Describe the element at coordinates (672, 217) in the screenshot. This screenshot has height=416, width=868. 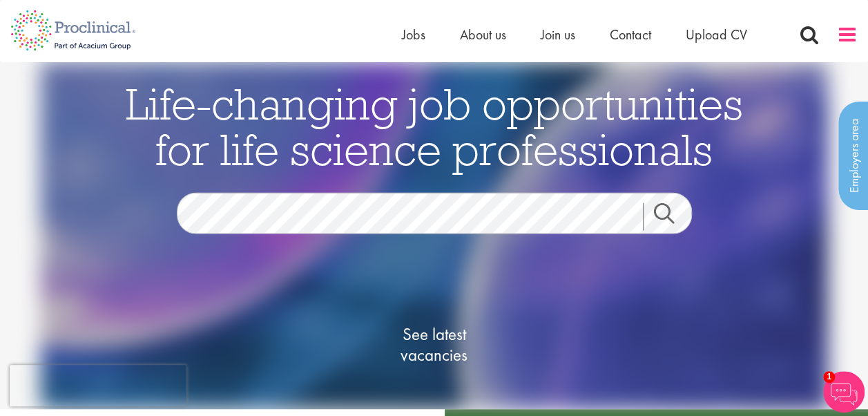
I see `a: Job search submit button` at that location.